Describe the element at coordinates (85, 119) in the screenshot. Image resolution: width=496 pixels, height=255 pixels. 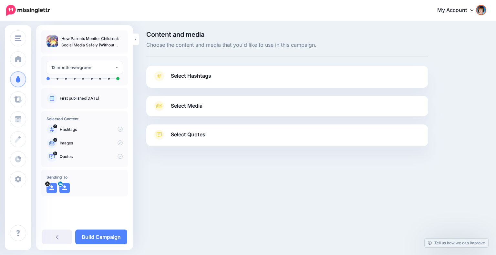
I see `h4: Selected Content` at that location.